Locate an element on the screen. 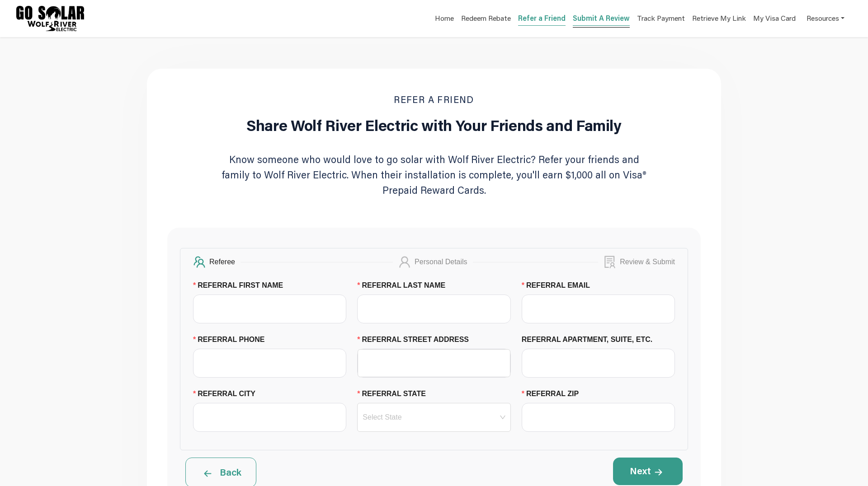 The width and height of the screenshot is (868, 486). h1: Share Wolf River Electric with Your Friends and Family is located at coordinates (434, 125).